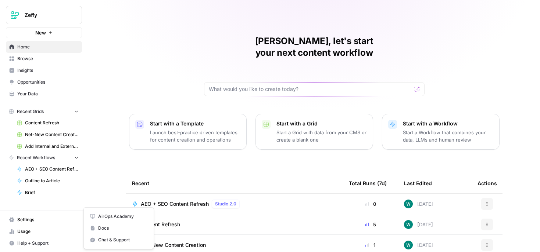 Image resolution: width=540 pixels, height=252 pixels. Describe the element at coordinates (48, 181) in the screenshot. I see `a: Outline to Article` at that location.